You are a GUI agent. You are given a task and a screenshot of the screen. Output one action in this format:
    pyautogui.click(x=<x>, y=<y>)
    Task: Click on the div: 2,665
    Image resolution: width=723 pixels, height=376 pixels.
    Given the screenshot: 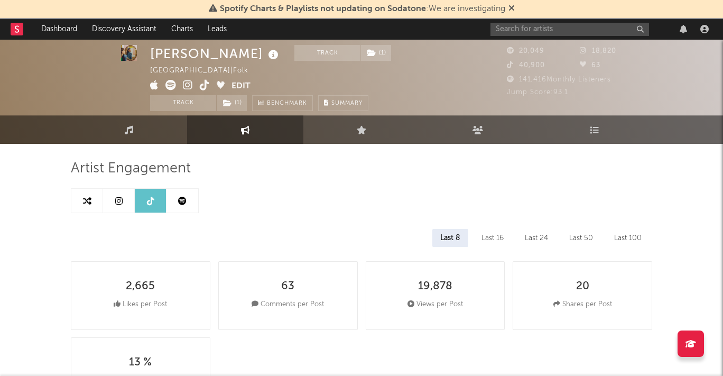 What is the action you would take?
    pyautogui.click(x=140, y=286)
    